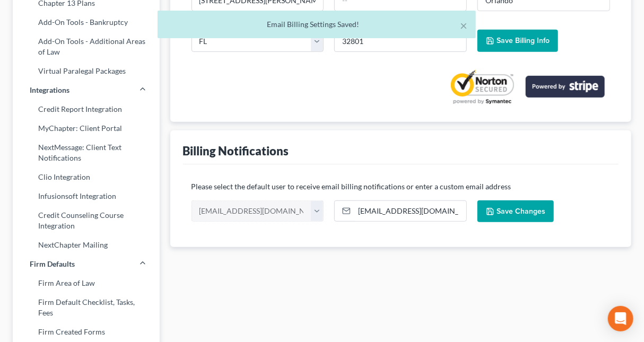 The width and height of the screenshot is (644, 342). What do you see at coordinates (86, 110) in the screenshot?
I see `a: Credit Report Integration` at bounding box center [86, 110].